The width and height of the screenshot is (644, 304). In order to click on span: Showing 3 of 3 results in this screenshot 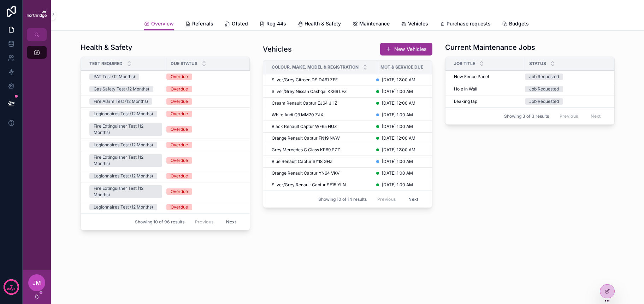, I will do `click(526, 116)`.